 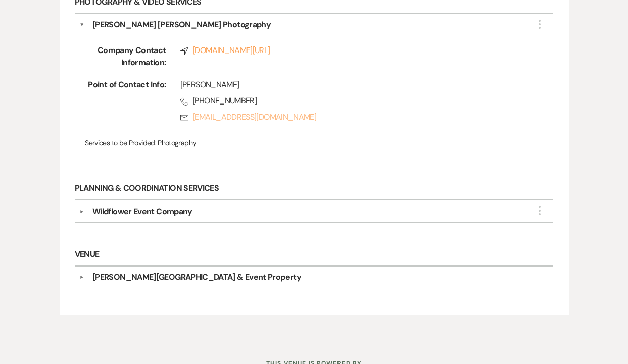 I want to click on span: Company Contact Information:, so click(x=125, y=57).